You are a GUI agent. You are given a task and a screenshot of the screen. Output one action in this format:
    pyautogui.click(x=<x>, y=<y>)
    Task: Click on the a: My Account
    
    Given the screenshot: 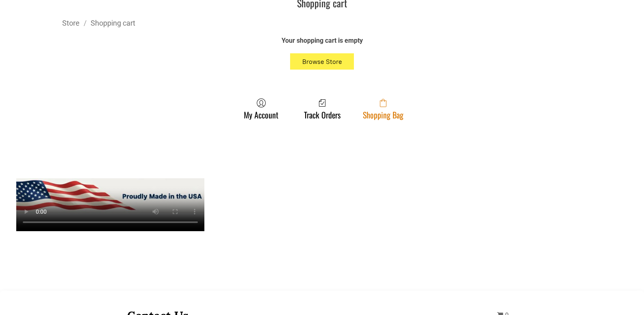 What is the action you would take?
    pyautogui.click(x=261, y=108)
    